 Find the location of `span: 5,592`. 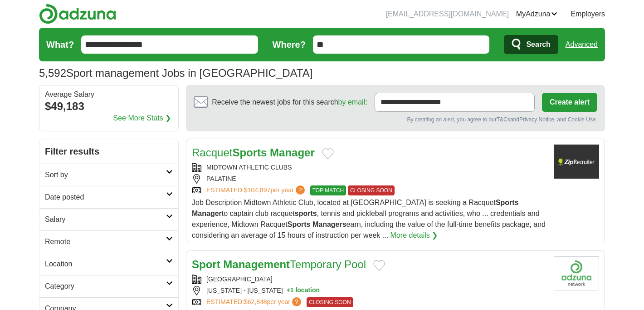

span: 5,592 is located at coordinates (52, 73).